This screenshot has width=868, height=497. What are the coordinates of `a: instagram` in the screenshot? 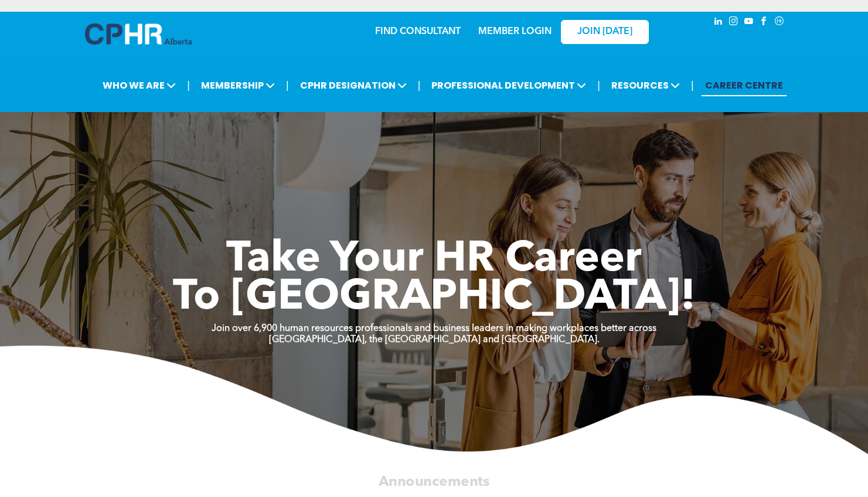 It's located at (734, 22).